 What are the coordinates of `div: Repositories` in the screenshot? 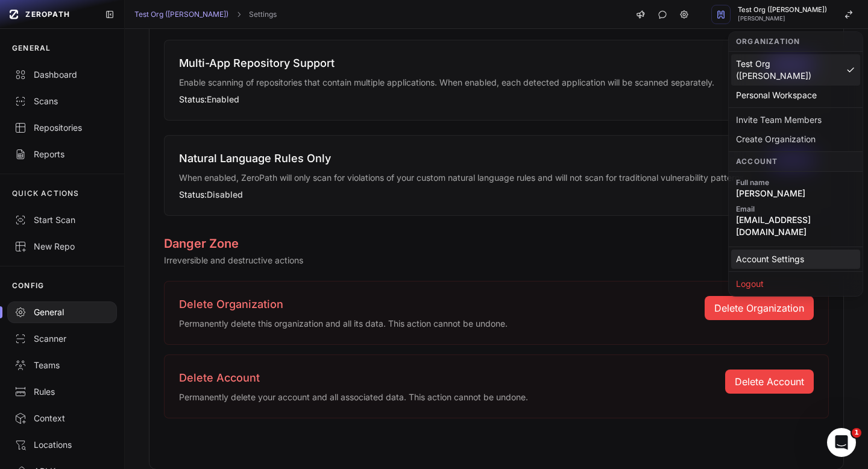 It's located at (62, 128).